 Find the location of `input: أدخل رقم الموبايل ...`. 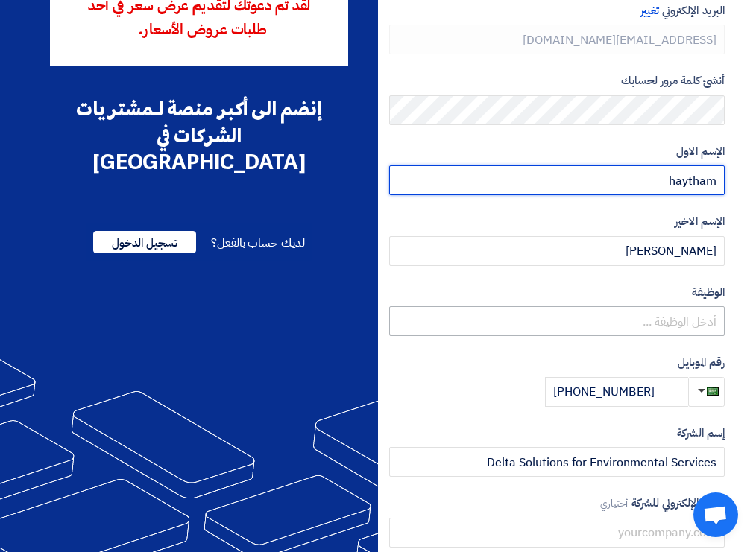

input: أدخل رقم الموبايل ... is located at coordinates (616, 393).